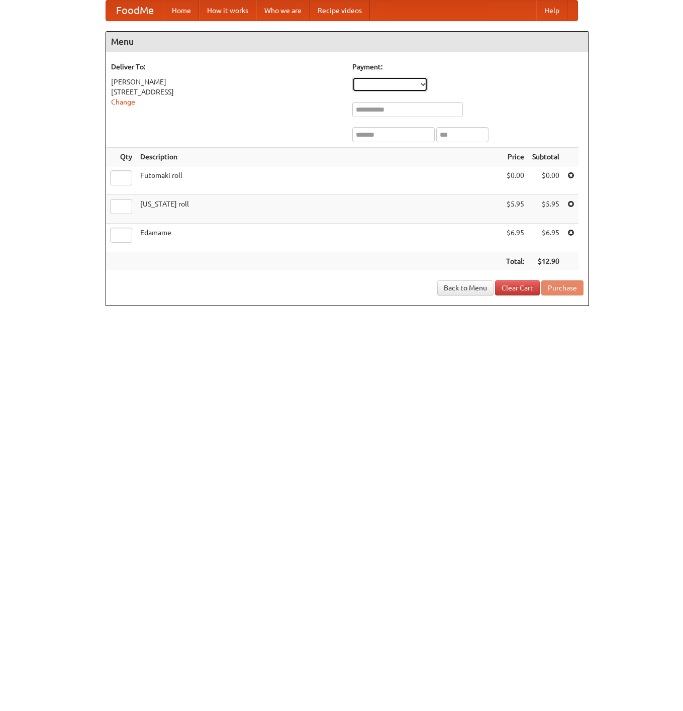 The width and height of the screenshot is (683, 711). I want to click on a: Help, so click(552, 11).